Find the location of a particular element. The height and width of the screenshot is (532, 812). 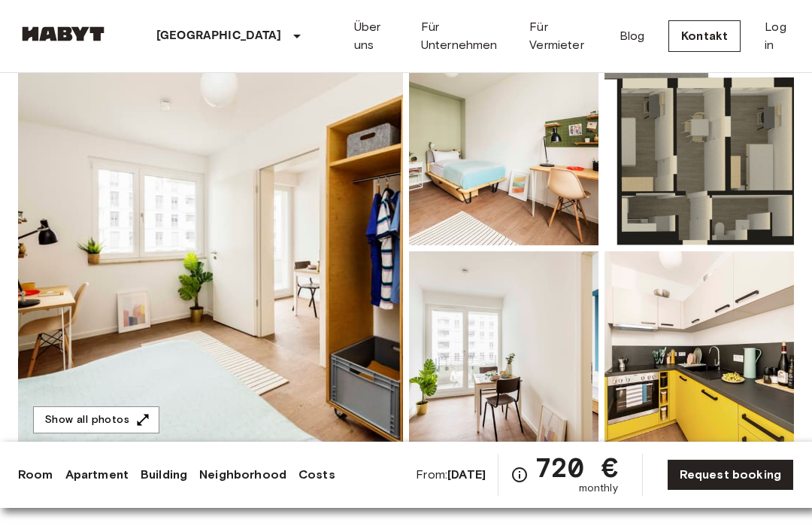

a: Room is located at coordinates (35, 475).